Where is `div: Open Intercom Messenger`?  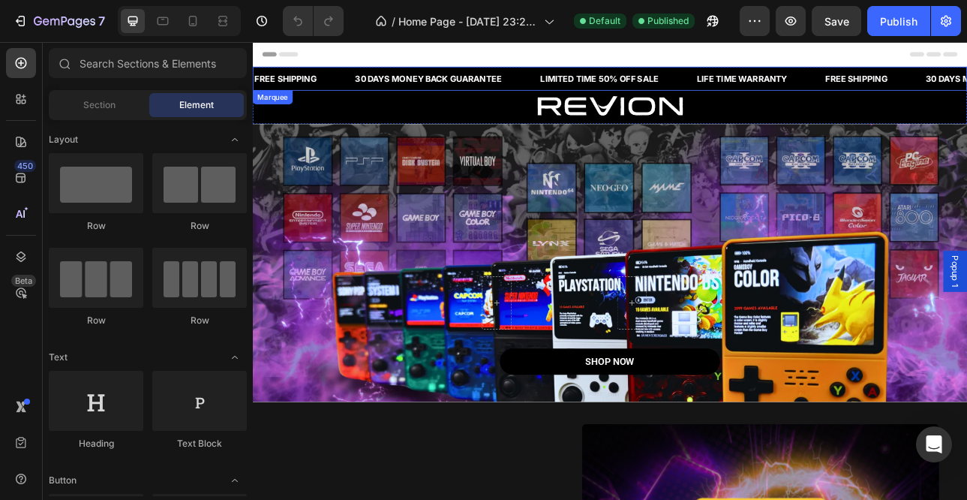
div: Open Intercom Messenger is located at coordinates (934, 444).